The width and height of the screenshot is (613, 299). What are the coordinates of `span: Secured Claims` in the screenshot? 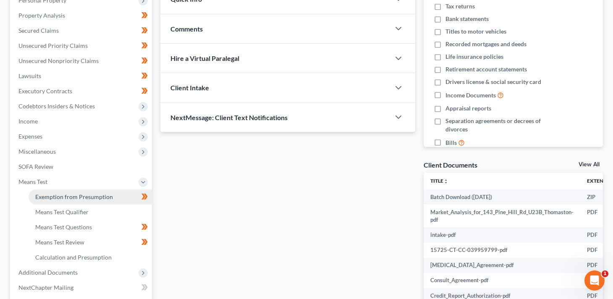 It's located at (39, 30).